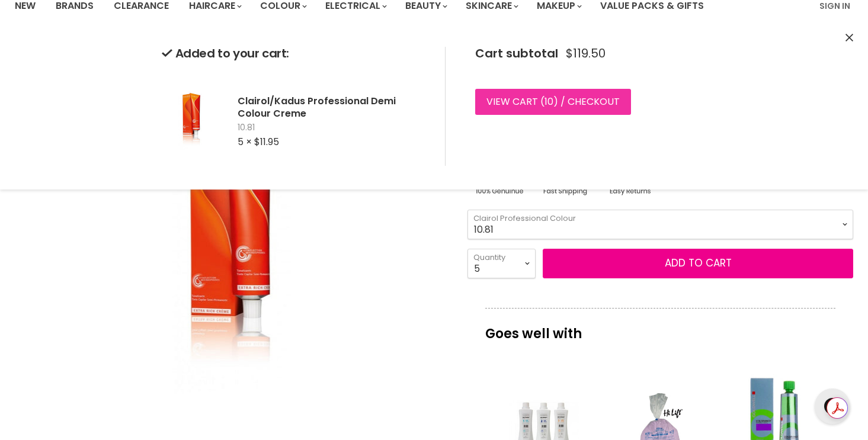 The height and width of the screenshot is (440, 868). I want to click on span: Add to cart, so click(699, 263).